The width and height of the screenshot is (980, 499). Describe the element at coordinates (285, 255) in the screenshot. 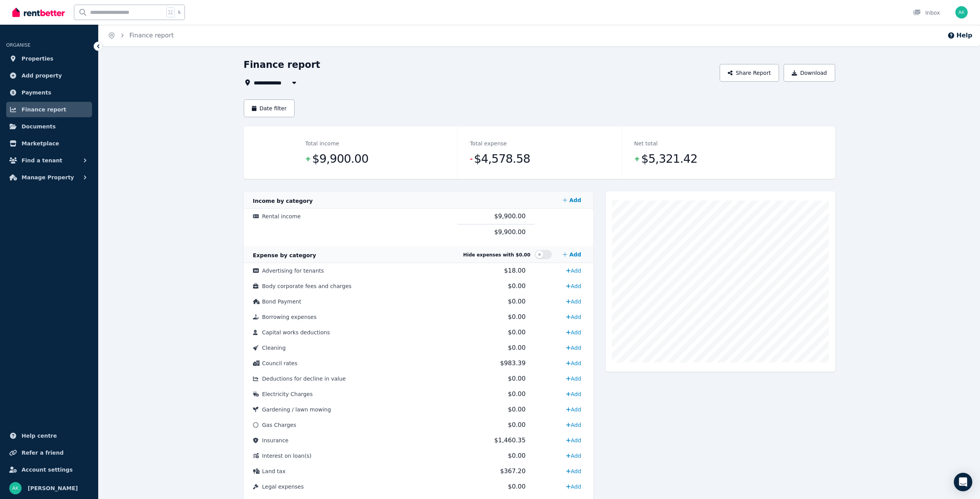

I see `span: Expense by category` at that location.